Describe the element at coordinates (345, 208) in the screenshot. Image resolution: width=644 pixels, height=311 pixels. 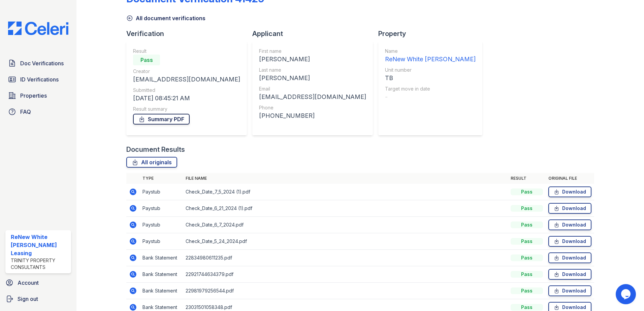
I see `td: Check_Date_6_21_2024 (1).pdf` at that location.